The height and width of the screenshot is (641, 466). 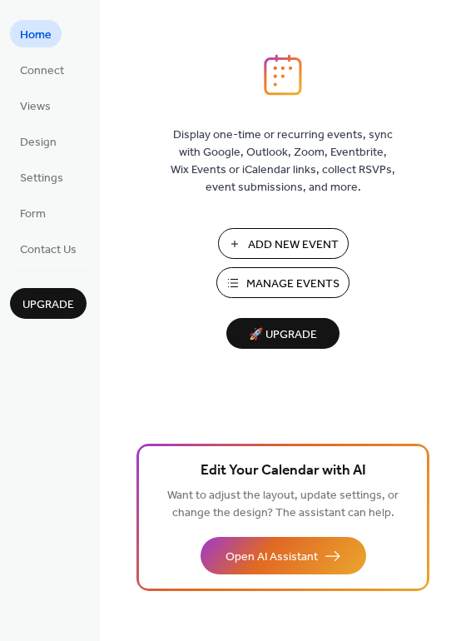 I want to click on span: Views, so click(x=35, y=107).